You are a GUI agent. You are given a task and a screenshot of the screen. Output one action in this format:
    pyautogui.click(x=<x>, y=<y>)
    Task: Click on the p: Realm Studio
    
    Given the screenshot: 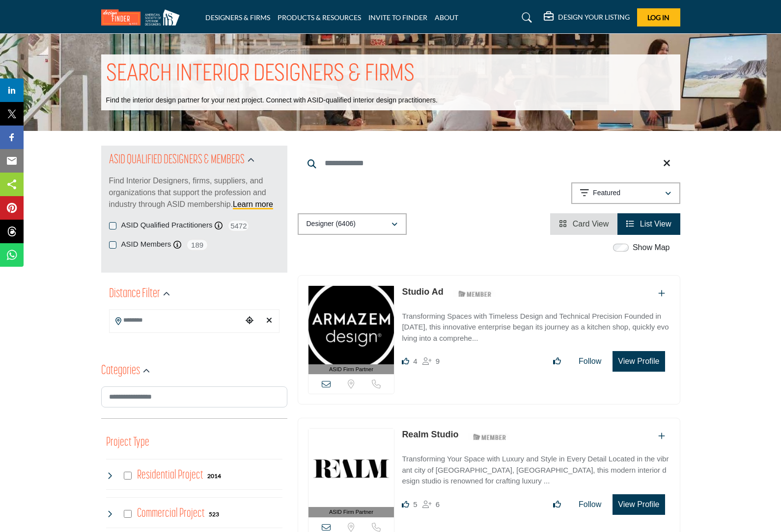 What is the action you would take?
    pyautogui.click(x=430, y=435)
    